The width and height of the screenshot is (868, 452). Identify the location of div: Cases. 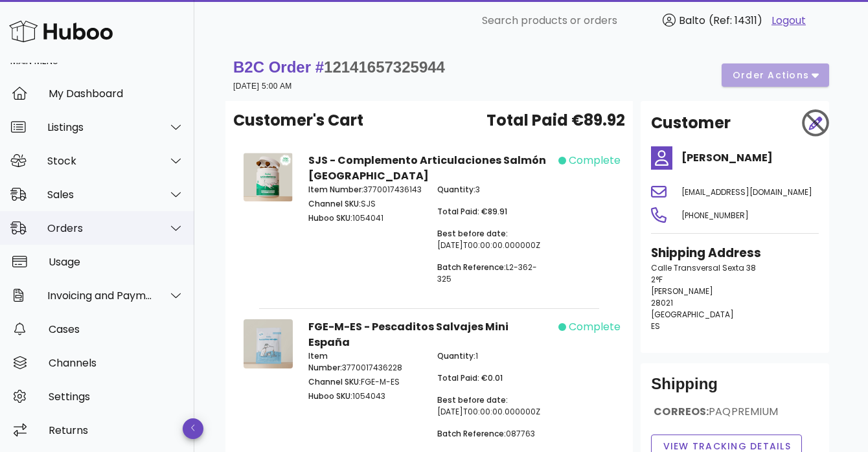
(116, 329).